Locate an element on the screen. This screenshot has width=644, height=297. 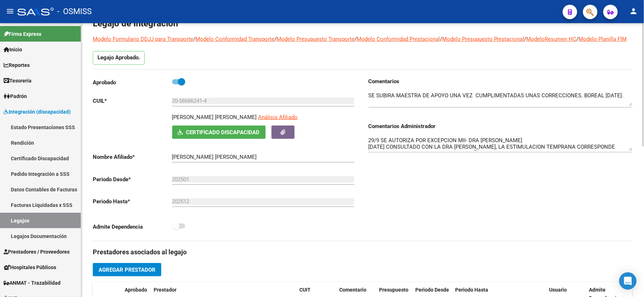
span: Integración (discapacidad) is located at coordinates (37, 112).